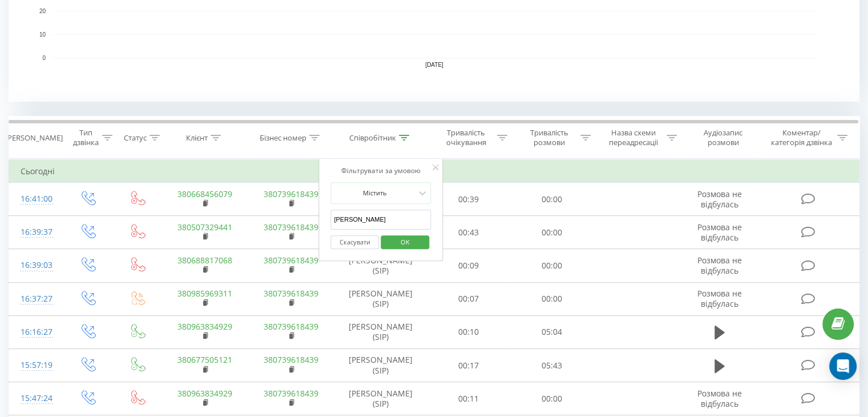 The width and height of the screenshot is (868, 417). What do you see at coordinates (35, 298) in the screenshot?
I see `div: 16:37:27` at bounding box center [35, 298].